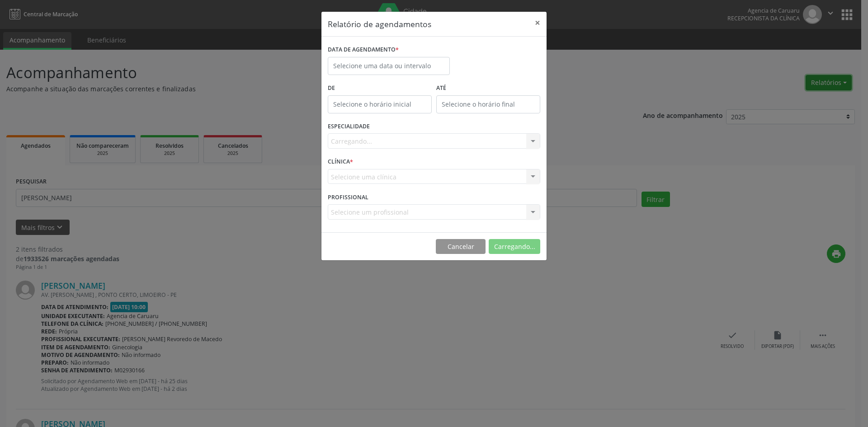 This screenshot has height=427, width=868. Describe the element at coordinates (379, 88) in the screenshot. I see `label: De` at that location.